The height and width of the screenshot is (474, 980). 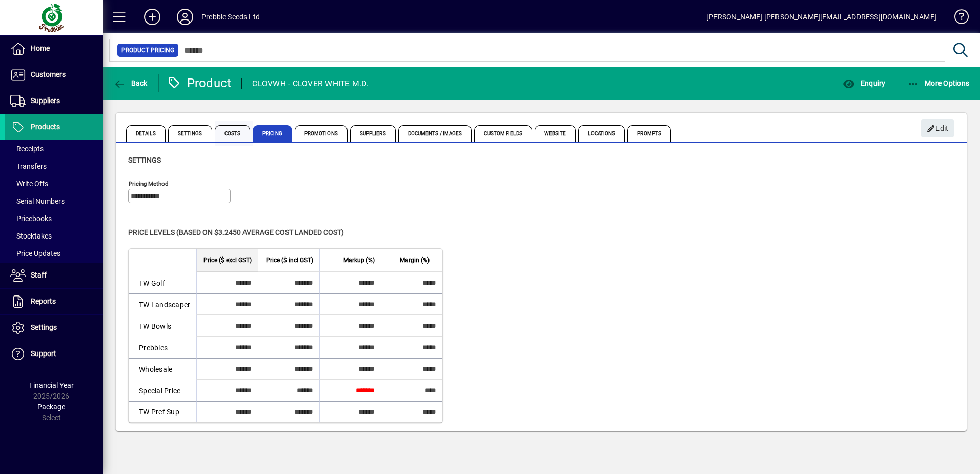 I want to click on td: Prebbles, so click(x=162, y=348).